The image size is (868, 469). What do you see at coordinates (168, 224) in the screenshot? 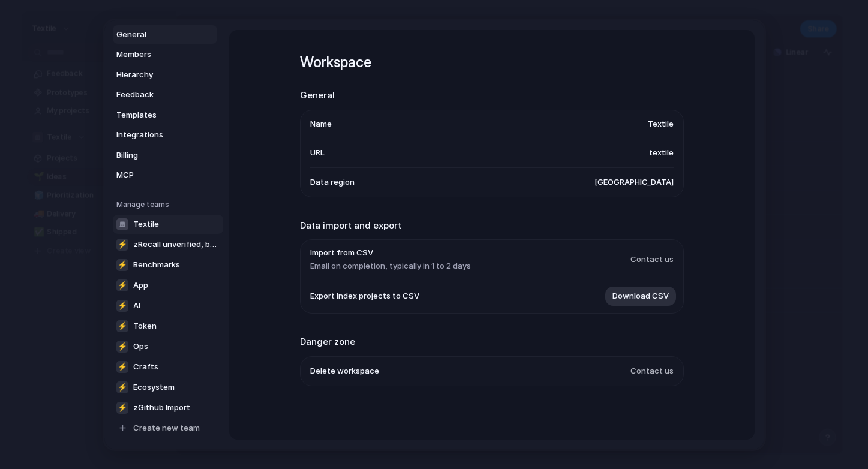
I see `a: Textile` at bounding box center [168, 224].